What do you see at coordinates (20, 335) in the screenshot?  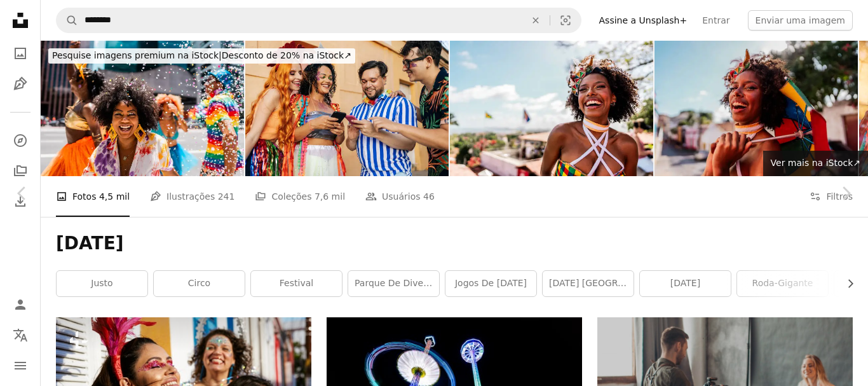 I see `button: Idioma` at bounding box center [20, 335].